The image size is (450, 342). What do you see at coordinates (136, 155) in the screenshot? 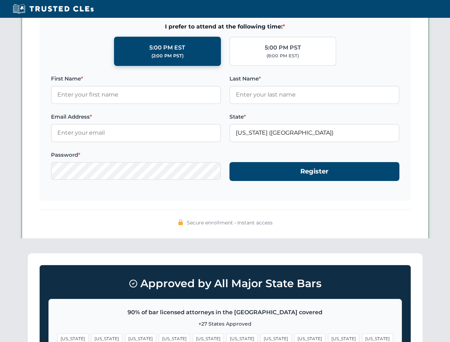
I see `label: Password` at bounding box center [136, 155].